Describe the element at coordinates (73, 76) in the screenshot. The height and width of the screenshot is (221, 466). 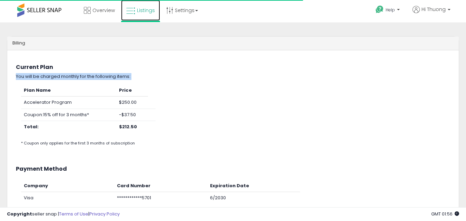
I see `span: You will be charged monthly for the following items:` at that location.